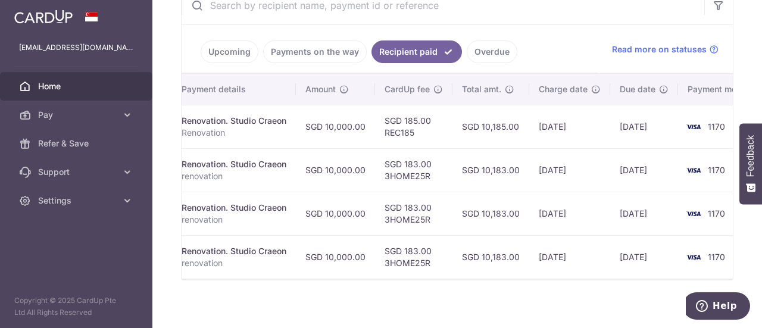 The image size is (762, 328). Describe the element at coordinates (229, 52) in the screenshot. I see `a: Upcoming` at that location.